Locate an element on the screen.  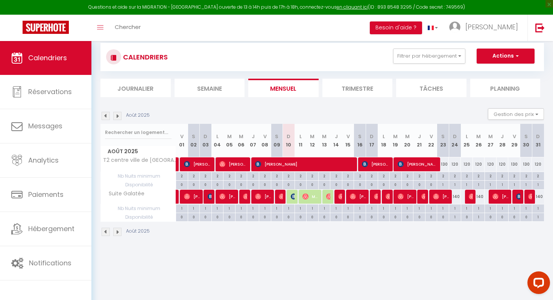
img: logout is located at coordinates (540, 27).